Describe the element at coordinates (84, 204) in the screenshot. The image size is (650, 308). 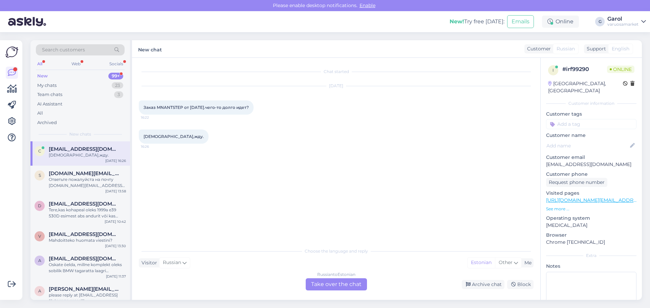
I see `span: danielmarkultcak61@gmail.com` at that location.